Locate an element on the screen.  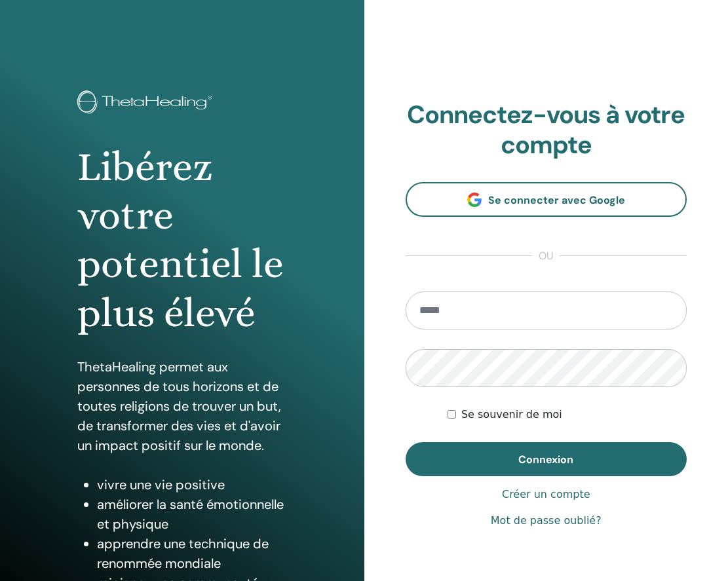
button: Connexion is located at coordinates (547, 459).